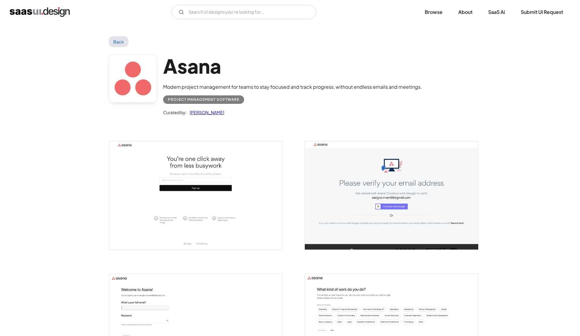 The width and height of the screenshot is (580, 336). I want to click on a: SaaS Ai, so click(497, 12).